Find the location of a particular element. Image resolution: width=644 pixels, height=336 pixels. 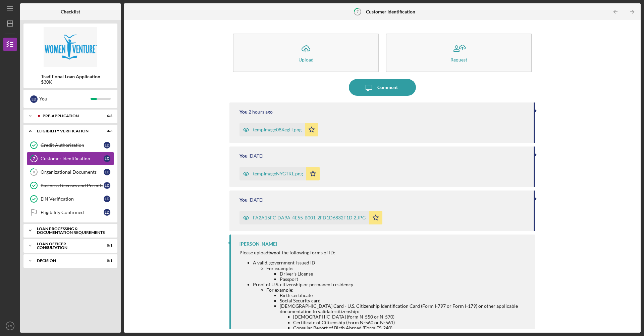

button: Comment is located at coordinates (382, 88).